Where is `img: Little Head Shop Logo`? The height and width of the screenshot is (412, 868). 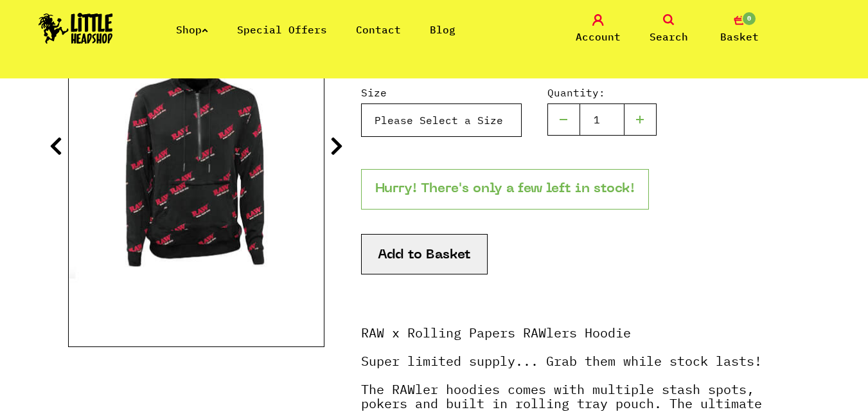
img: Little Head Shop Logo is located at coordinates (76, 28).